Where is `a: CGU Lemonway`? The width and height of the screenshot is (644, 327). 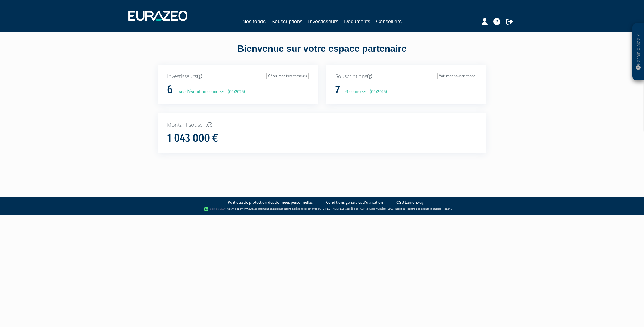 a: CGU Lemonway is located at coordinates (410, 202).